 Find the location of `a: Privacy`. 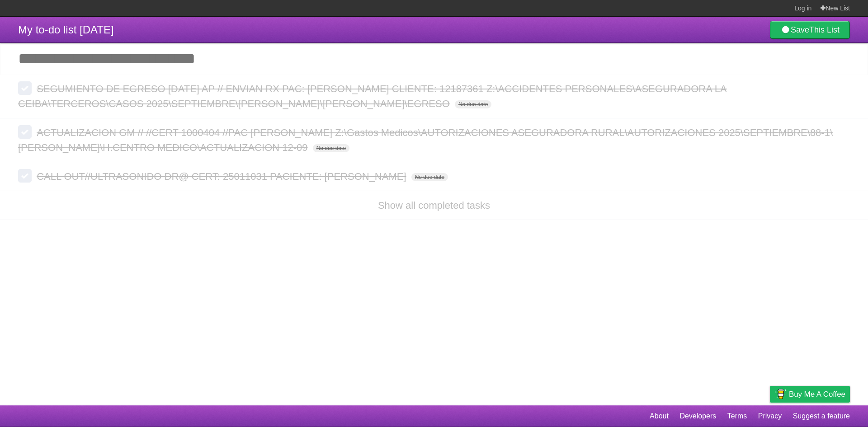

a: Privacy is located at coordinates (771, 416).